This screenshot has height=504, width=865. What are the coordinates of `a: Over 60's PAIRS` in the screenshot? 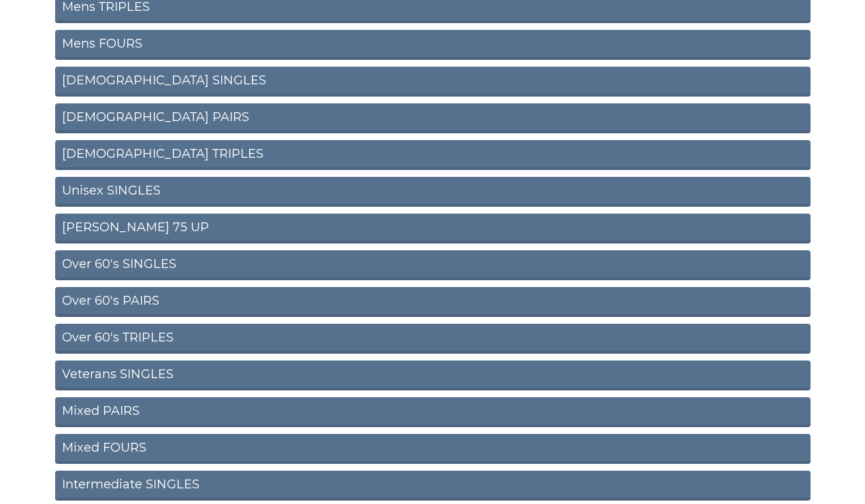 It's located at (433, 302).